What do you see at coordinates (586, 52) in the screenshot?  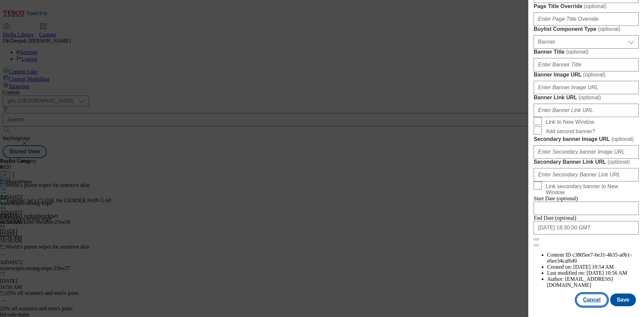 I see `label: Banner Title` at bounding box center [586, 52].